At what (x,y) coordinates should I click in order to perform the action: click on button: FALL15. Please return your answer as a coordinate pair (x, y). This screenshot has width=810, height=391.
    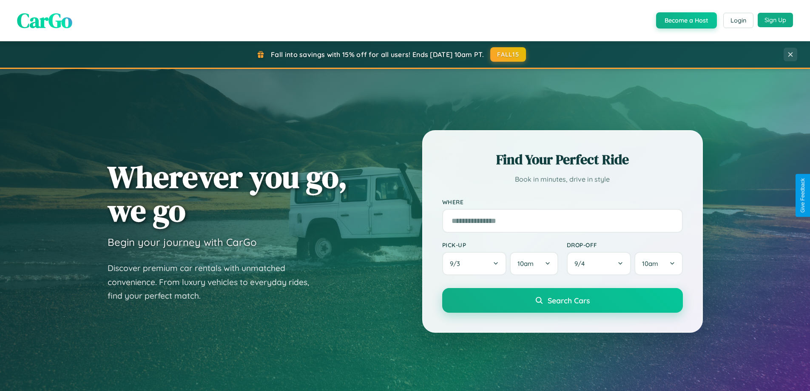
    Looking at the image, I should click on (508, 54).